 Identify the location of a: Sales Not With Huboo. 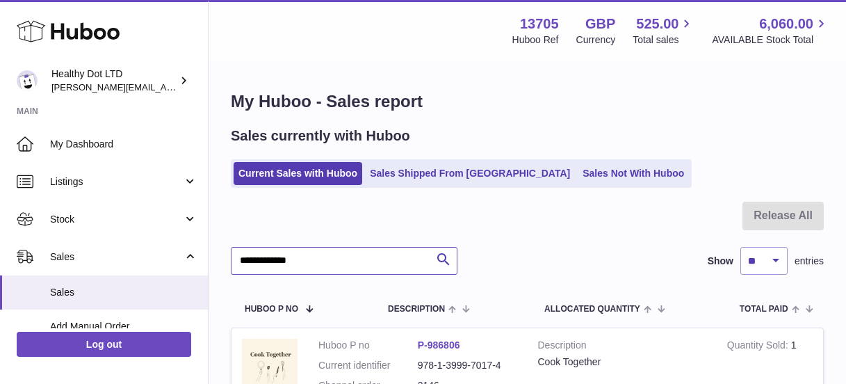
(634, 173).